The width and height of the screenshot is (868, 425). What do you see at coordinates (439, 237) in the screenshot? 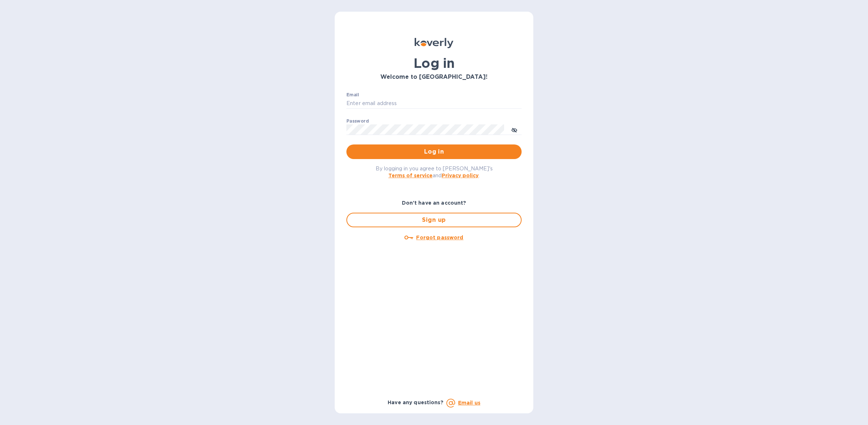
I see `u: Forgot password` at bounding box center [439, 237].